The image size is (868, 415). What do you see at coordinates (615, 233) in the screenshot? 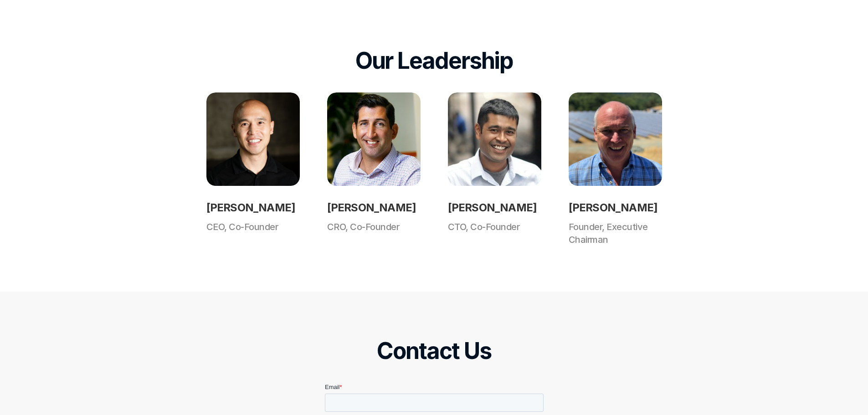
I see `h3: Founder, Executive Chairman` at bounding box center [615, 233].